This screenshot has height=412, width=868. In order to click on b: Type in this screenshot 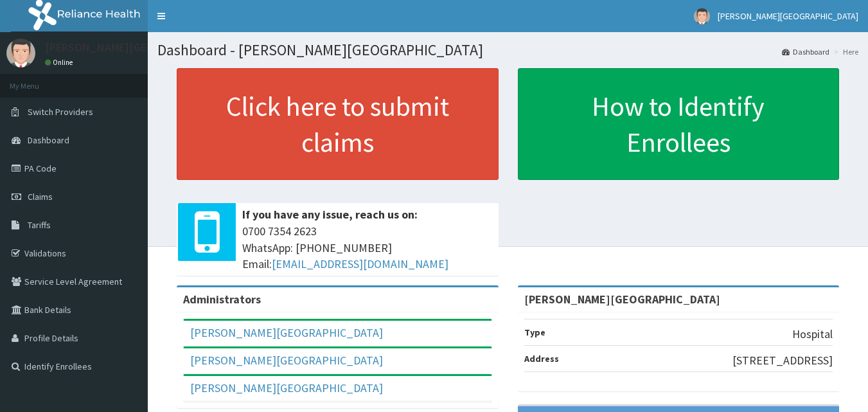, I will do `click(535, 332)`.